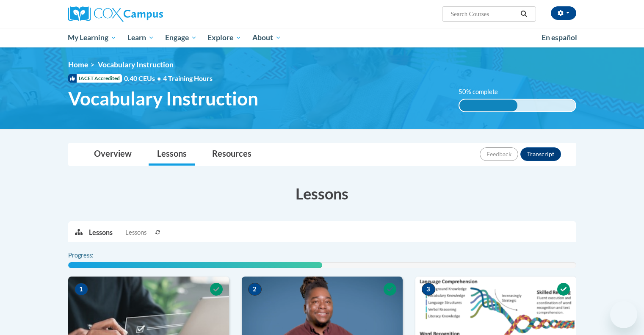  I want to click on span: 2, so click(255, 289).